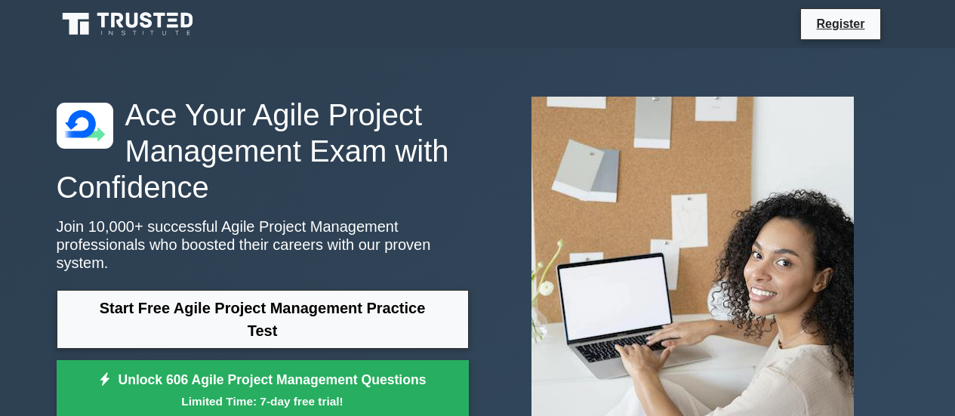 The height and width of the screenshot is (416, 955). Describe the element at coordinates (263, 401) in the screenshot. I see `small: Limited Time: 7-day free trial!` at that location.